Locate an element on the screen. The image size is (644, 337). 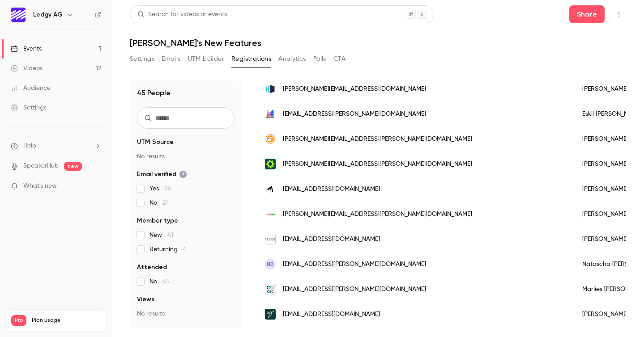
img: cscglobal.com is located at coordinates (270, 289).